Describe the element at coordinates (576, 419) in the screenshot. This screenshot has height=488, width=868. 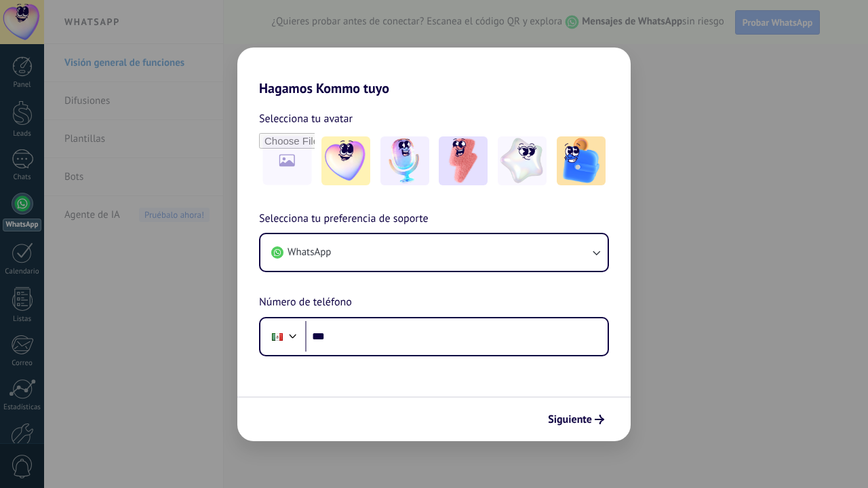
I see `button: Siguiente` at that location.